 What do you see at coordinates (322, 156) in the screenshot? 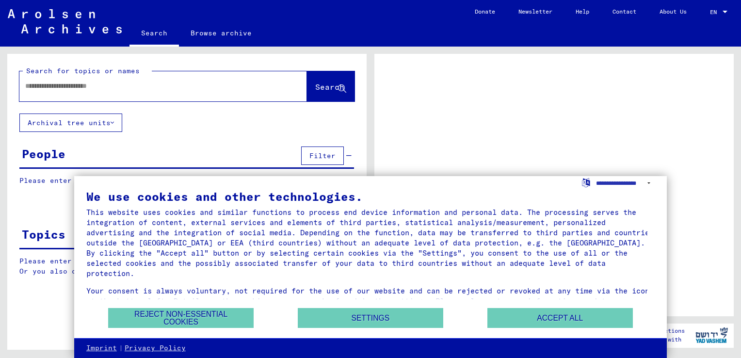
I see `span: Filter` at bounding box center [322, 156].